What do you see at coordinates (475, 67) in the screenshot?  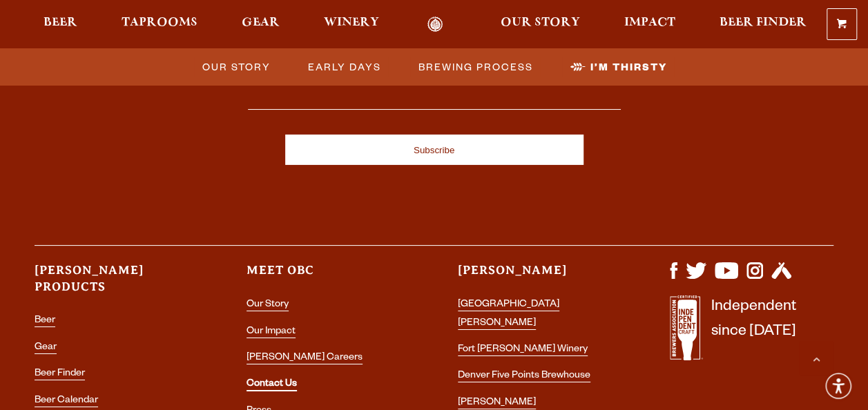 I see `a: Brewing Process` at bounding box center [475, 67].